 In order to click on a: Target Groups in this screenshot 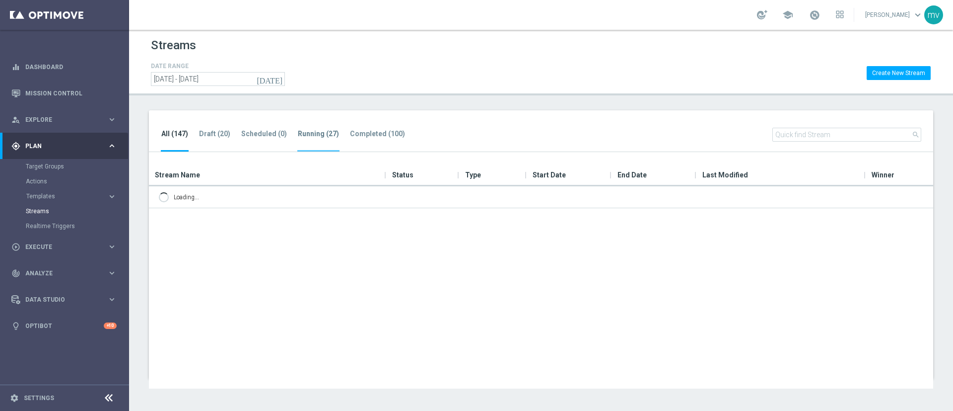, I will do `click(65, 166)`.